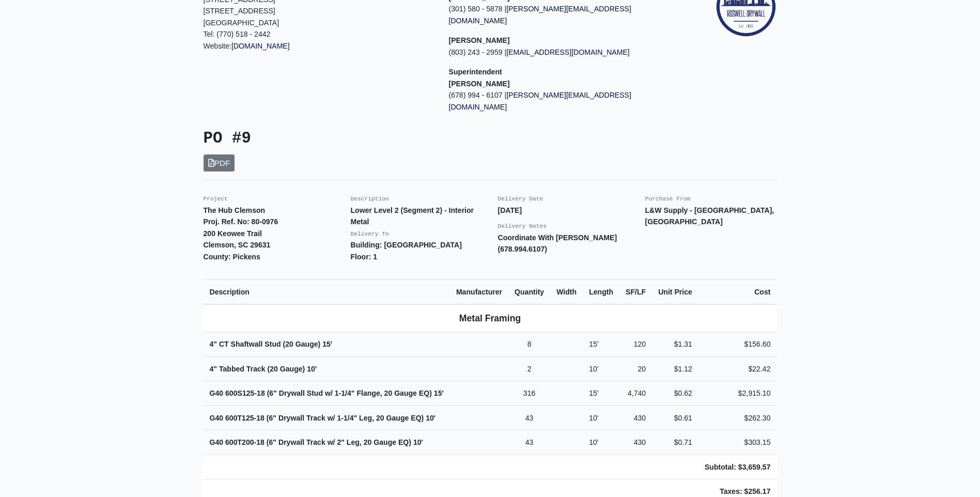 This screenshot has width=980, height=497. What do you see at coordinates (635, 369) in the screenshot?
I see `td: 20` at bounding box center [635, 369].